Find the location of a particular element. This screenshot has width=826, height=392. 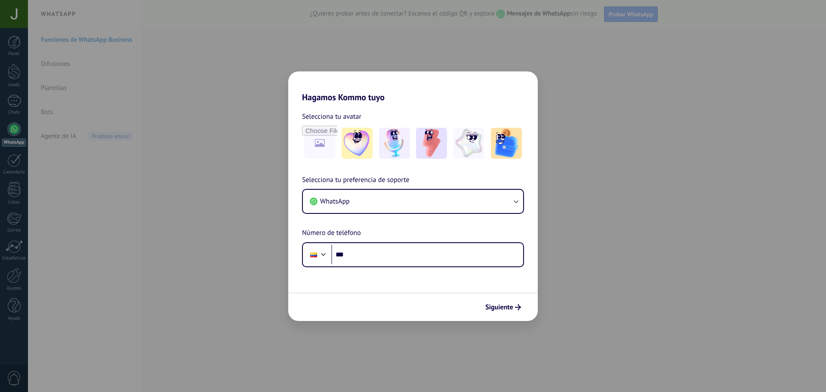

img: -1.jpeg is located at coordinates (357, 143).